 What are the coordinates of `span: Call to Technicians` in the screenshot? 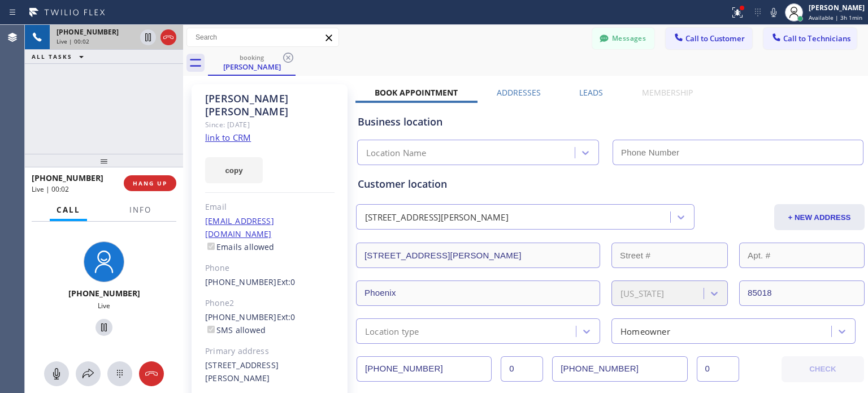 It's located at (817, 39).